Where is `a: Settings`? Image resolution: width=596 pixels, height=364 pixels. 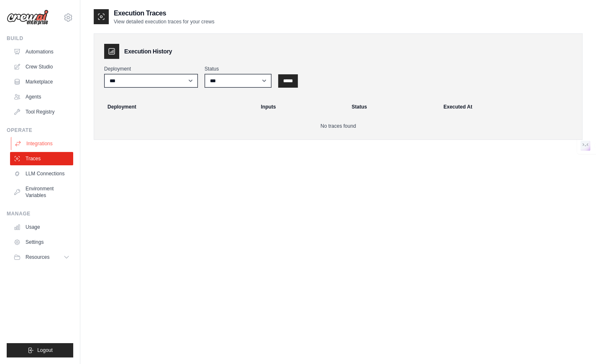
a: Settings is located at coordinates (41, 242).